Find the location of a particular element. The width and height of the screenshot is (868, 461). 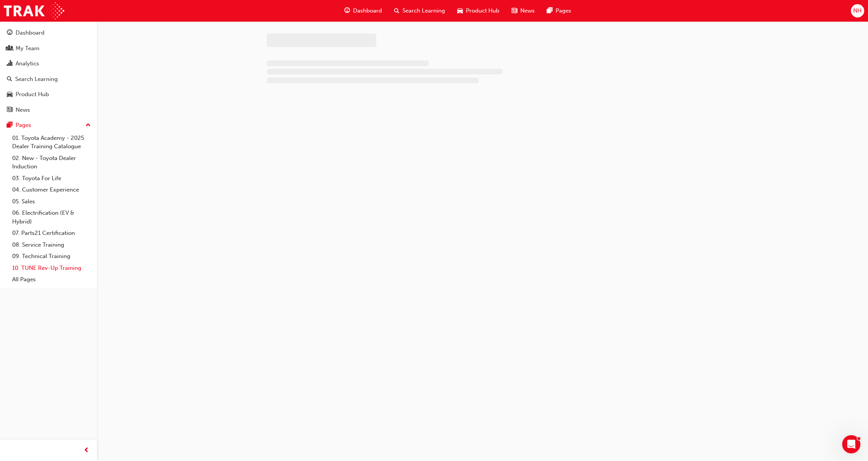

a: pages-iconPages is located at coordinates (559, 11).